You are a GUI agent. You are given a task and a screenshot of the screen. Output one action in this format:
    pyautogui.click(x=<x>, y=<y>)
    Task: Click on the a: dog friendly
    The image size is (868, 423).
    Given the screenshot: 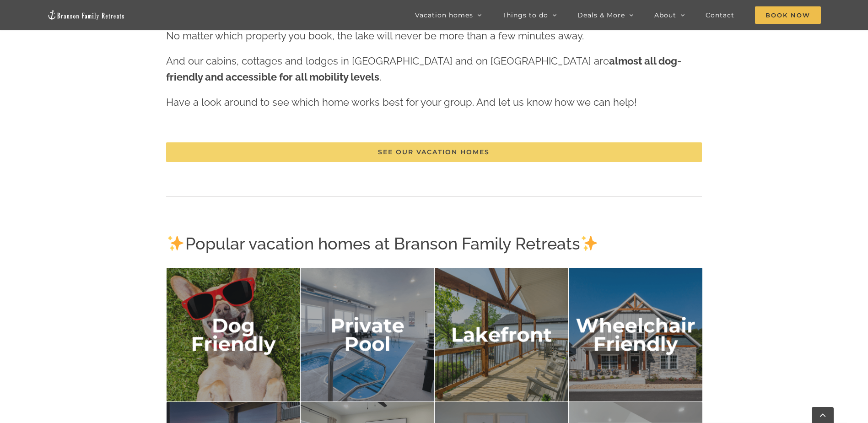 What is the action you would take?
    pyautogui.click(x=233, y=276)
    